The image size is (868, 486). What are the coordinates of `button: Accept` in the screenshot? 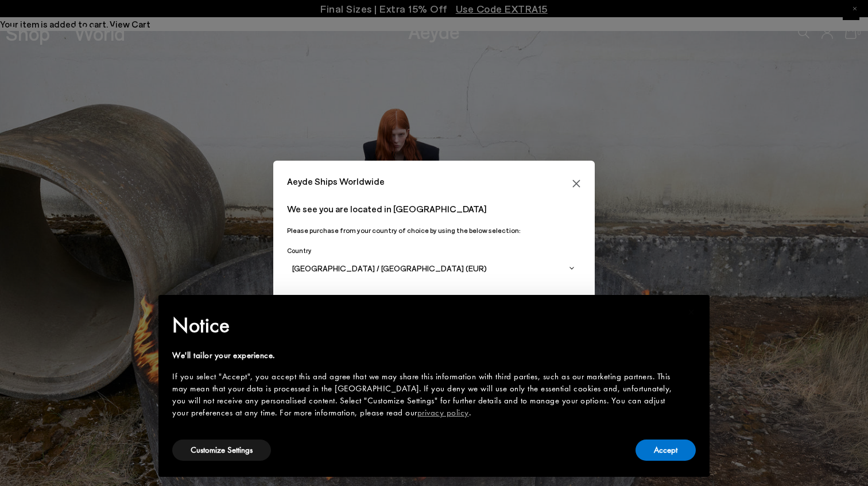 It's located at (665, 450).